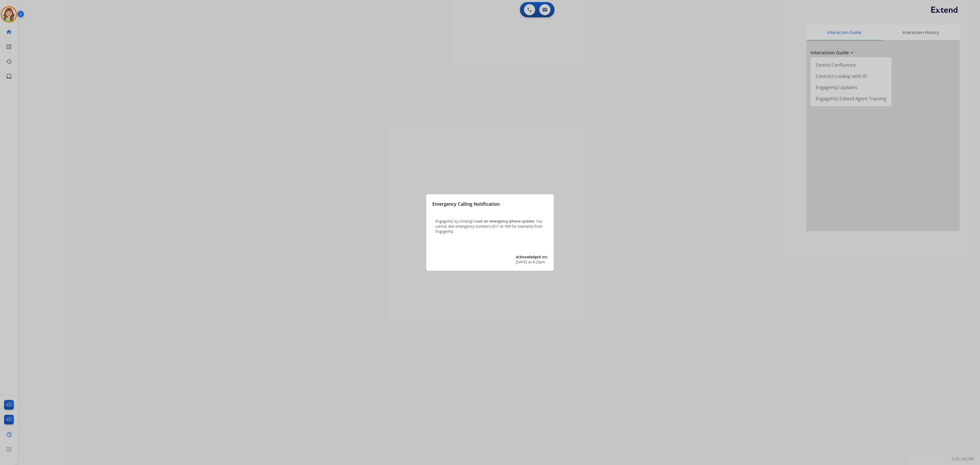 Image resolution: width=980 pixels, height=465 pixels. What do you see at coordinates (532, 262) in the screenshot?
I see `div: at` at bounding box center [532, 262].